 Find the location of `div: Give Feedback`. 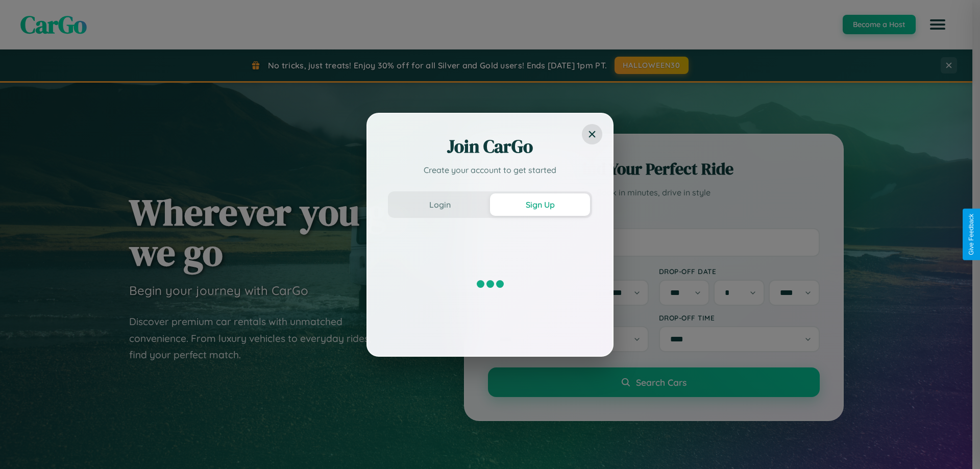

div: Give Feedback is located at coordinates (971, 234).